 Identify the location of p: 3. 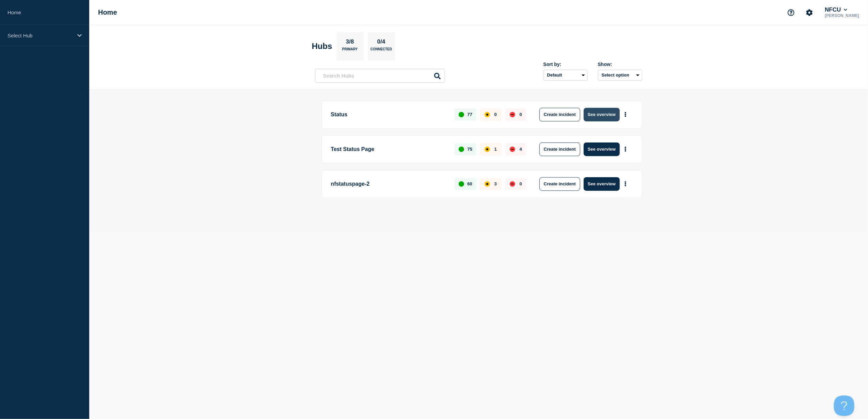
(496, 184).